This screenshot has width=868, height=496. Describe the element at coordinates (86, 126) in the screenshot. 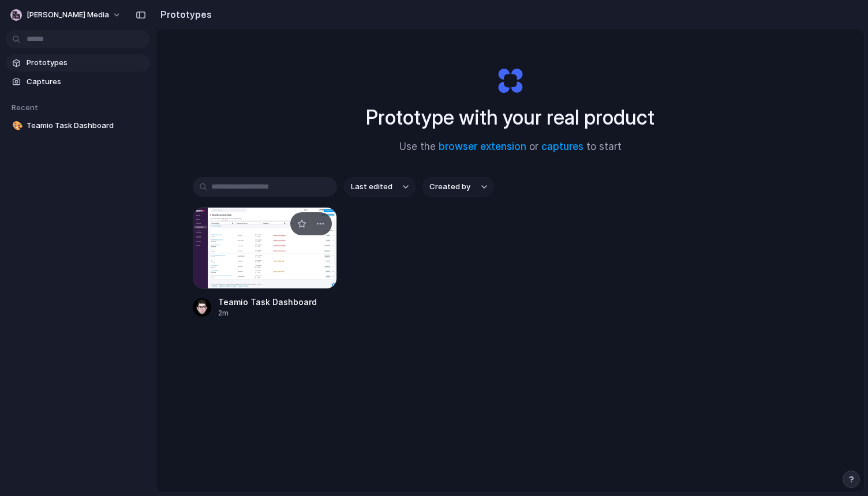

I see `span: Teamio Task Dashboard` at that location.